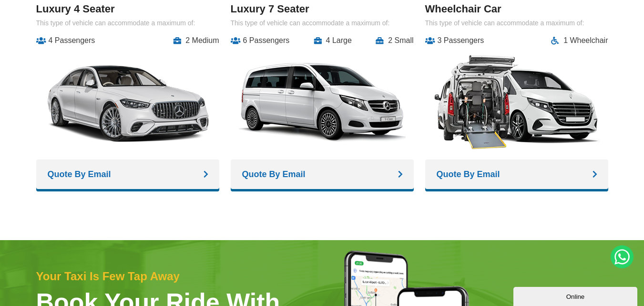 This screenshot has width=644, height=306. I want to click on h2: Your taxi is few tap away, so click(174, 277).